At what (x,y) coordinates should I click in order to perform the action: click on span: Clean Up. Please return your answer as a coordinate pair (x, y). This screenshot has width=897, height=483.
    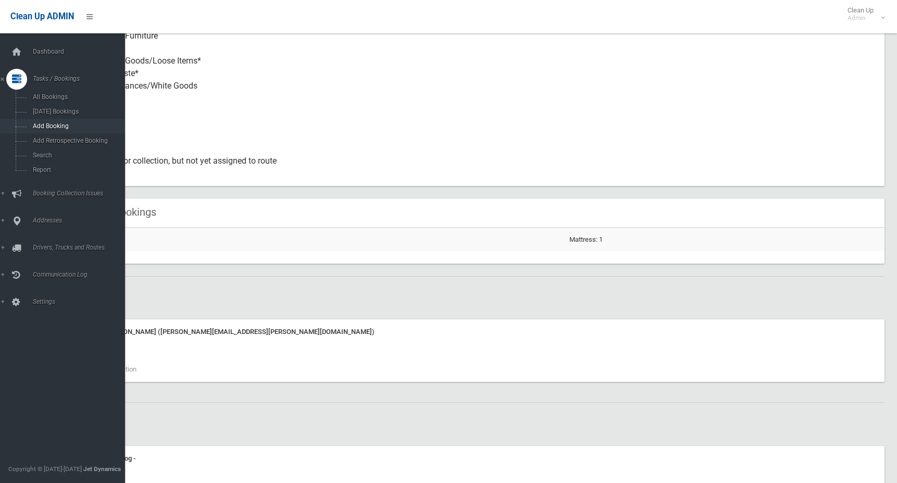
    Looking at the image, I should click on (863, 14).